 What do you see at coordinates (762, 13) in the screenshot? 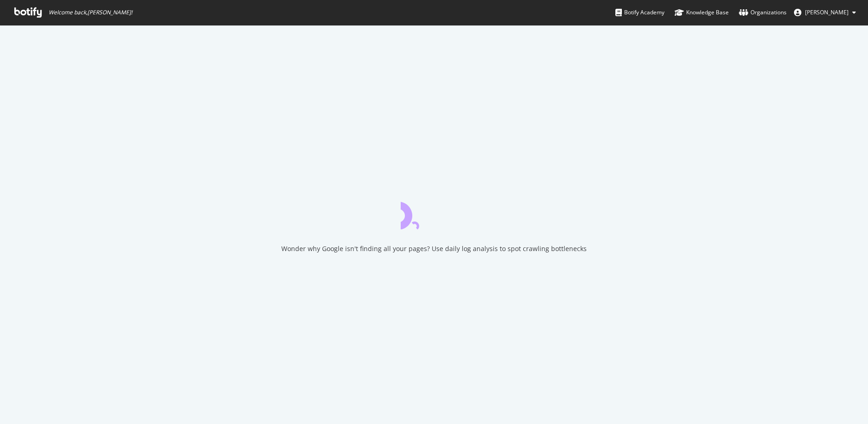
I see `div: Organizations` at bounding box center [762, 13].